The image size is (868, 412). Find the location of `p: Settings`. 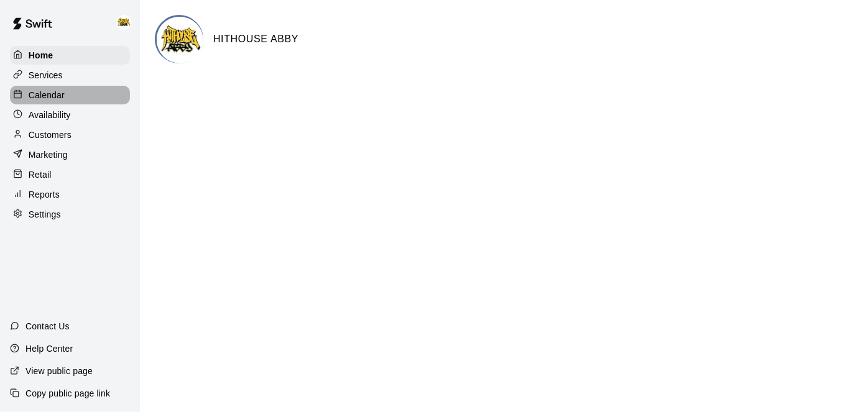

p: Settings is located at coordinates (45, 215).